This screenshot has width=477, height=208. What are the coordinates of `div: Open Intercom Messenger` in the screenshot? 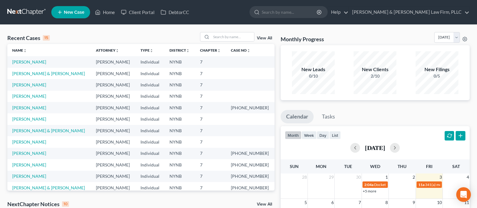 It's located at (464, 195).